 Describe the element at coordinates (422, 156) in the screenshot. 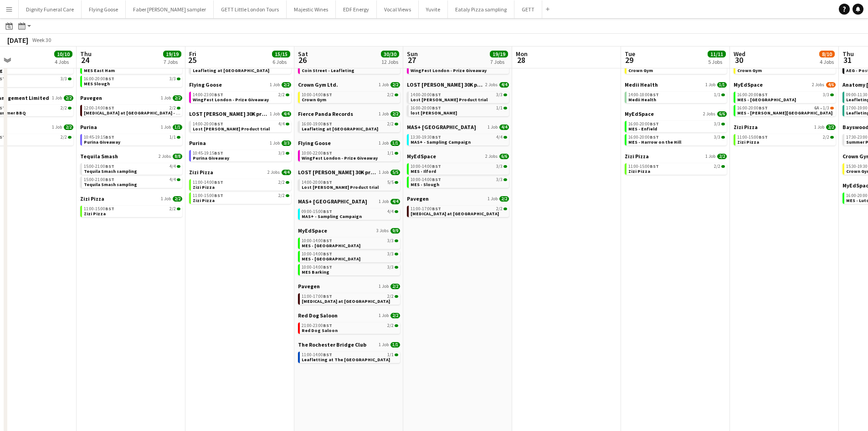

I see `span: MyEdSpace` at that location.